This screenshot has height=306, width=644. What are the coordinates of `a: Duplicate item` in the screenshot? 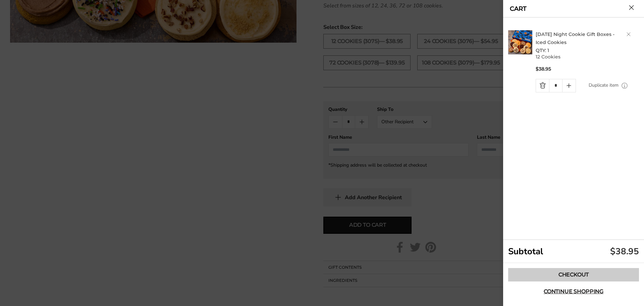 It's located at (603, 85).